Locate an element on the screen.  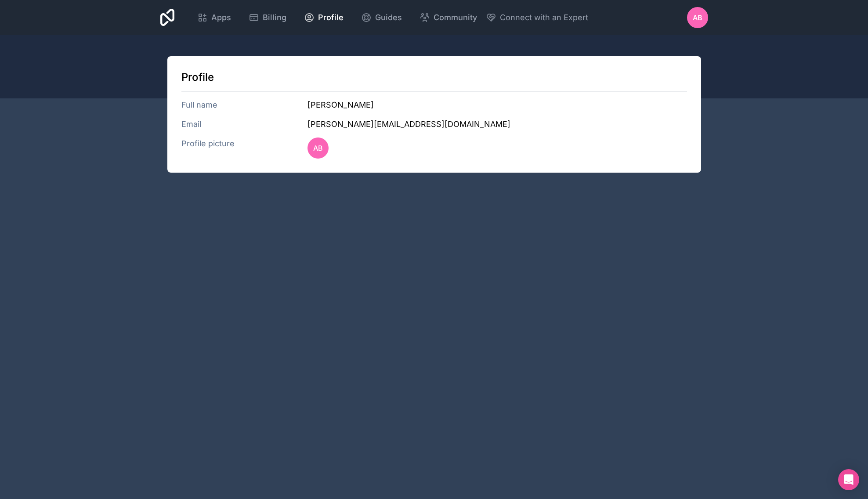
a: Apps is located at coordinates (214, 18).